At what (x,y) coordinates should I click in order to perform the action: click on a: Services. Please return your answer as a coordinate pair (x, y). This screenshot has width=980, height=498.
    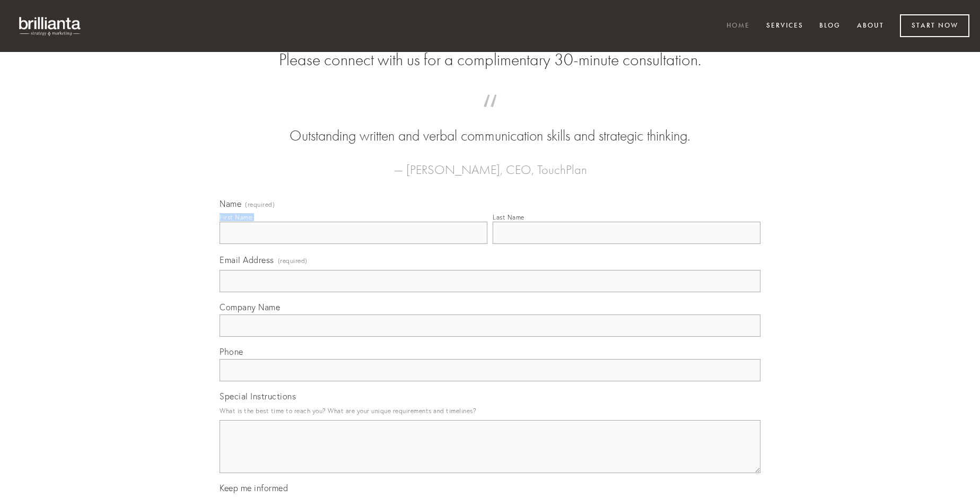
    Looking at the image, I should click on (785, 26).